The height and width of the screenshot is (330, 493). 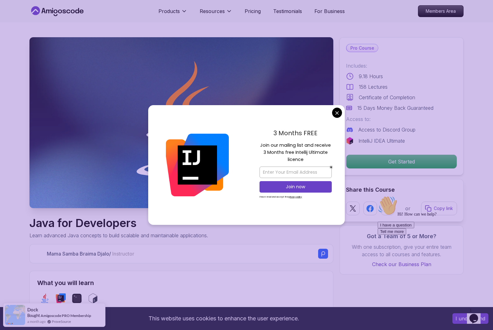 I want to click on img: intellij logo, so click(x=61, y=298).